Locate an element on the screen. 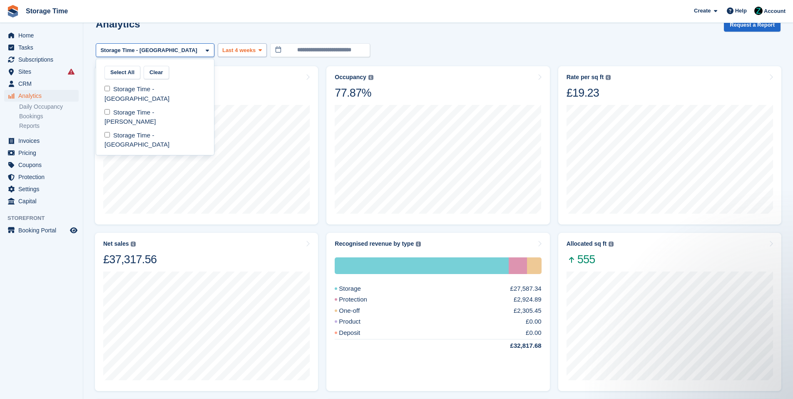 The image size is (793, 399). span: Invoices is located at coordinates (43, 141).